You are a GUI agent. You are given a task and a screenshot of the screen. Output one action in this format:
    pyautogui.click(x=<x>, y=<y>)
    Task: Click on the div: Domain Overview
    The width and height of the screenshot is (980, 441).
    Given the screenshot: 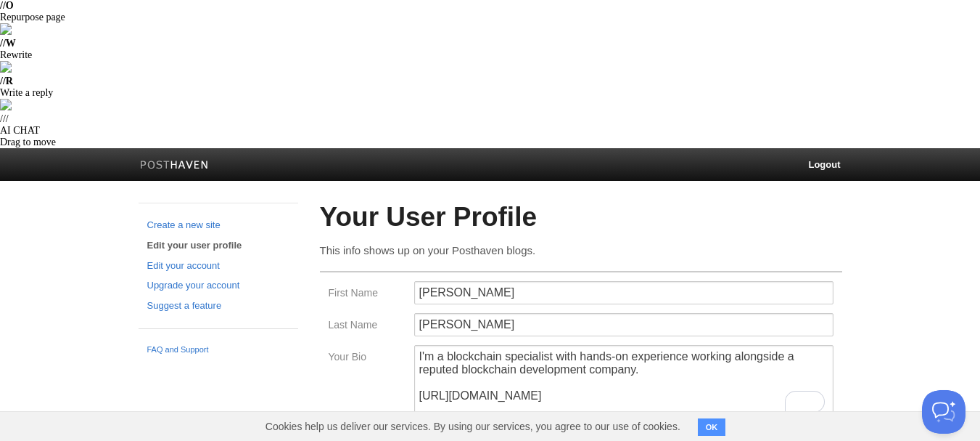 What is the action you would take?
    pyautogui.click(x=92, y=90)
    